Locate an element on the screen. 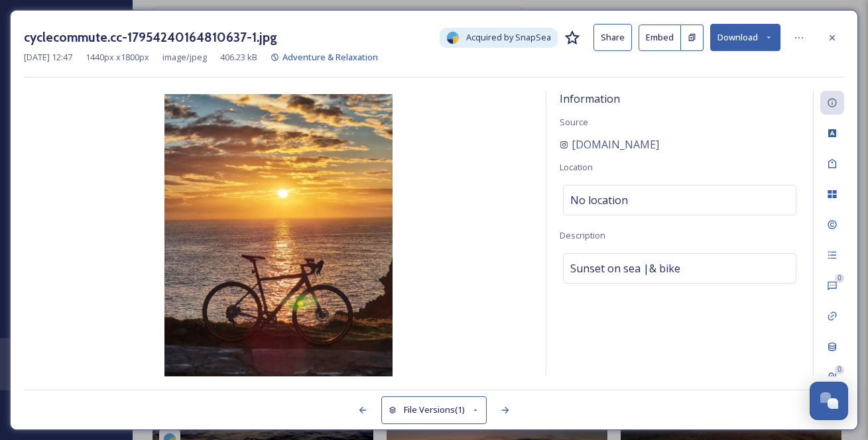 Image resolution: width=868 pixels, height=440 pixels. span: Acquired by SnapSea is located at coordinates (508, 37).